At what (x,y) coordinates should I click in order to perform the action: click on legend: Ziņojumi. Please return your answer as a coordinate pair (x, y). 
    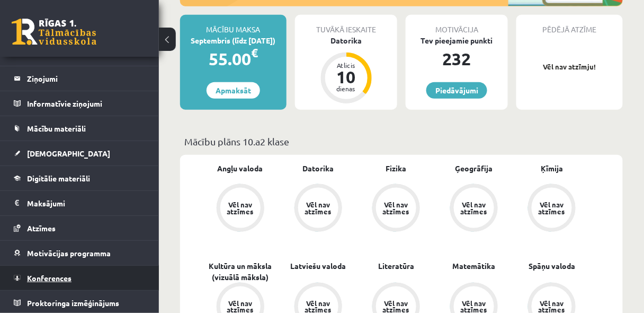
    Looking at the image, I should click on (86, 78).